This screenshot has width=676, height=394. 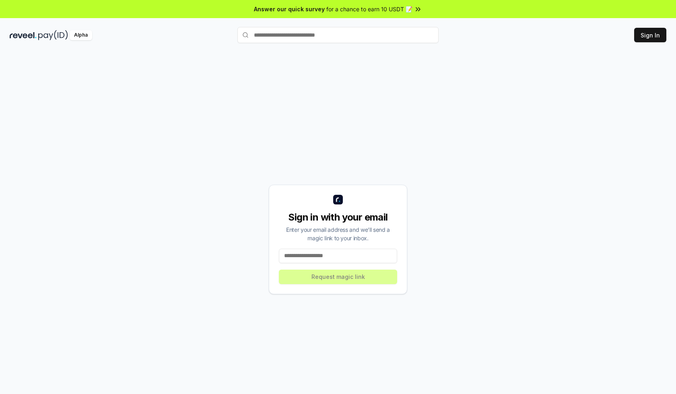 I want to click on div: Alpha, so click(x=81, y=35).